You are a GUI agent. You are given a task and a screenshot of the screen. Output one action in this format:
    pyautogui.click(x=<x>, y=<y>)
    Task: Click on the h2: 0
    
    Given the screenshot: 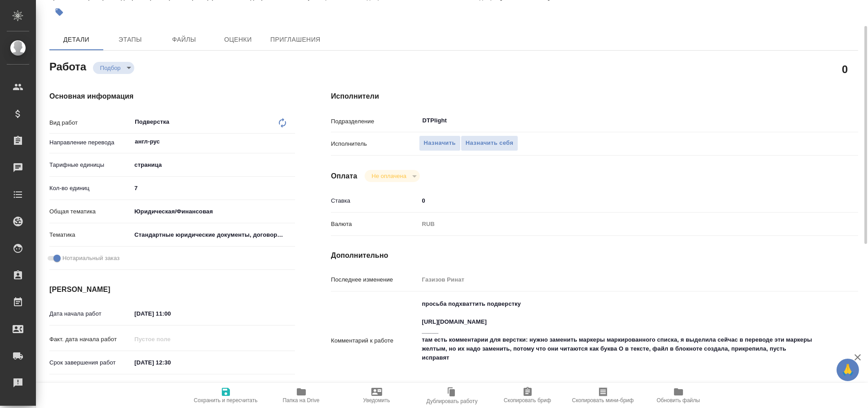 What is the action you would take?
    pyautogui.click(x=845, y=69)
    